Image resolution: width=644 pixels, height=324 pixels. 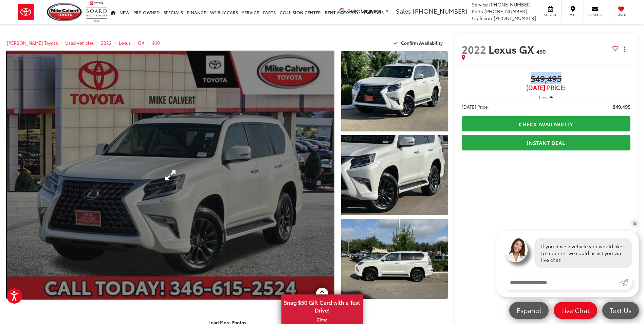 What do you see at coordinates (626, 283) in the screenshot?
I see `a: Submit` at bounding box center [626, 283].